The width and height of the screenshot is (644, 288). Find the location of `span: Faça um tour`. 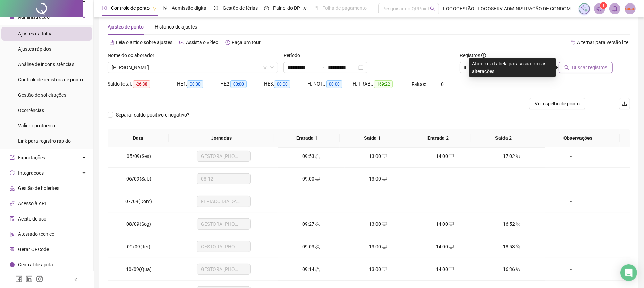

span: Faça um tour is located at coordinates (246, 43).